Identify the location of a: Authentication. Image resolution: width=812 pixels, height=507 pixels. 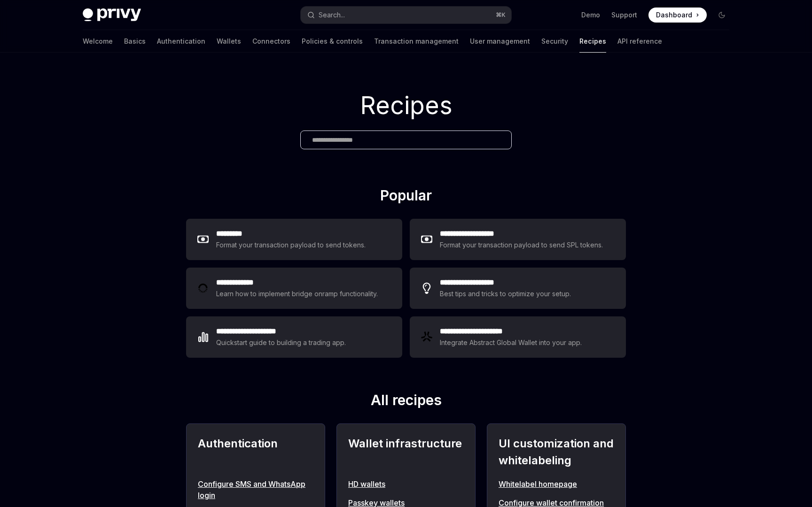
(181, 42).